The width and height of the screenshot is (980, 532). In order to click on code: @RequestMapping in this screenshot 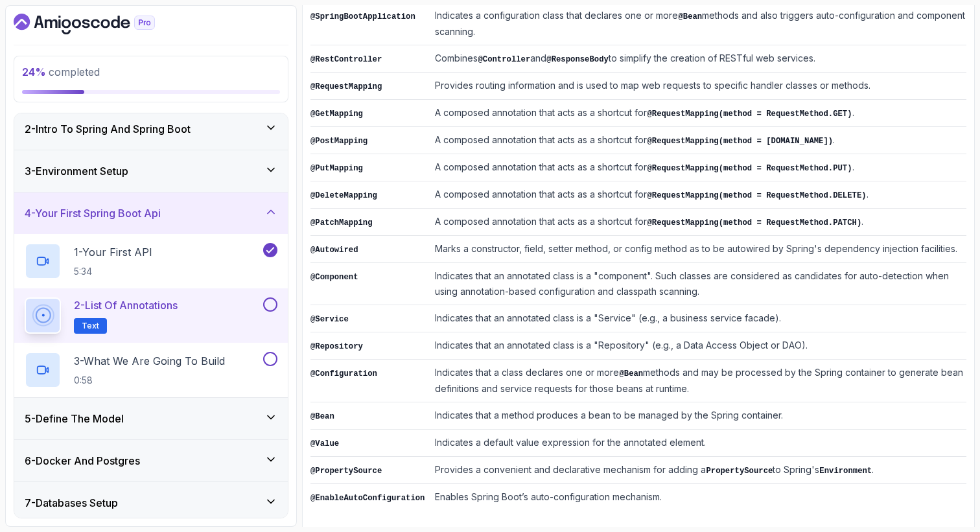, I will do `click(346, 86)`.